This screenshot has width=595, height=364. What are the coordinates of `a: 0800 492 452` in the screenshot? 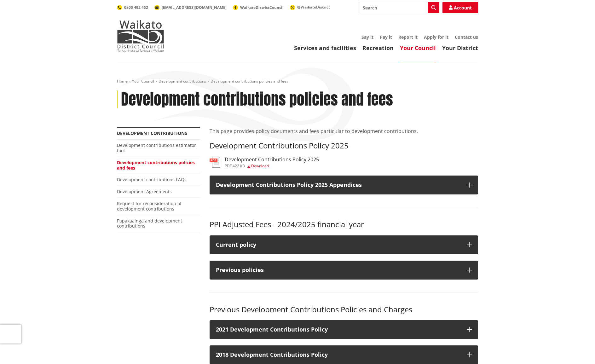 It's located at (133, 7).